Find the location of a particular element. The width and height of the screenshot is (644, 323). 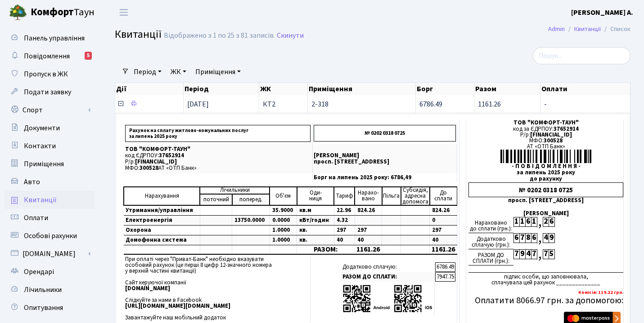

td: кВт/годин is located at coordinates (316, 220).